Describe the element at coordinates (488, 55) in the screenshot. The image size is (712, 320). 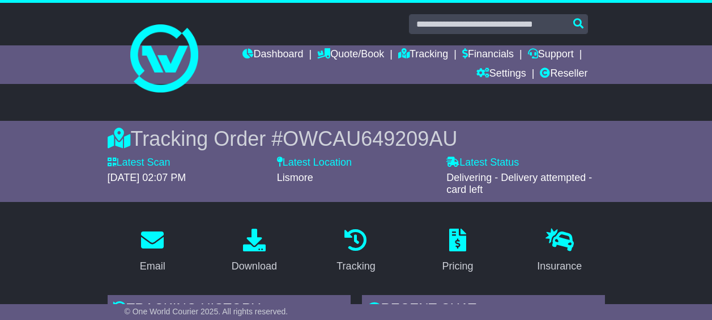
I see `a: Financials` at that location.